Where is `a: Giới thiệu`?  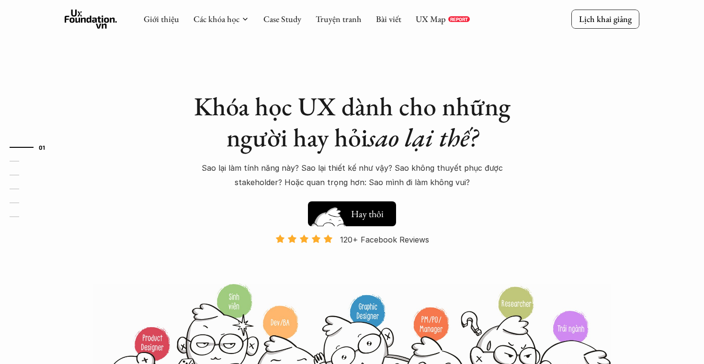
a: Giới thiệu is located at coordinates (161, 19).